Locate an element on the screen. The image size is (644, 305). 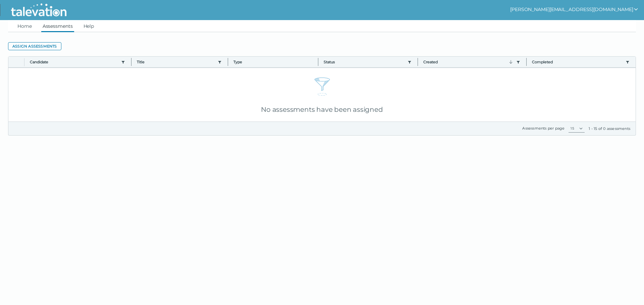
img: Talevation_Logo_Transparent_white.png is located at coordinates (39, 10).